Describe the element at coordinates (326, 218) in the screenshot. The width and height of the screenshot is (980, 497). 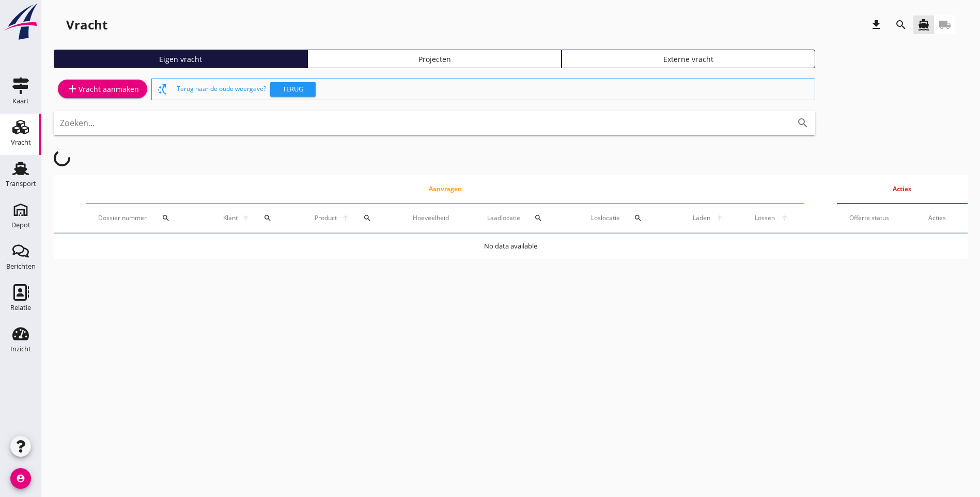
I see `span: Product` at that location.